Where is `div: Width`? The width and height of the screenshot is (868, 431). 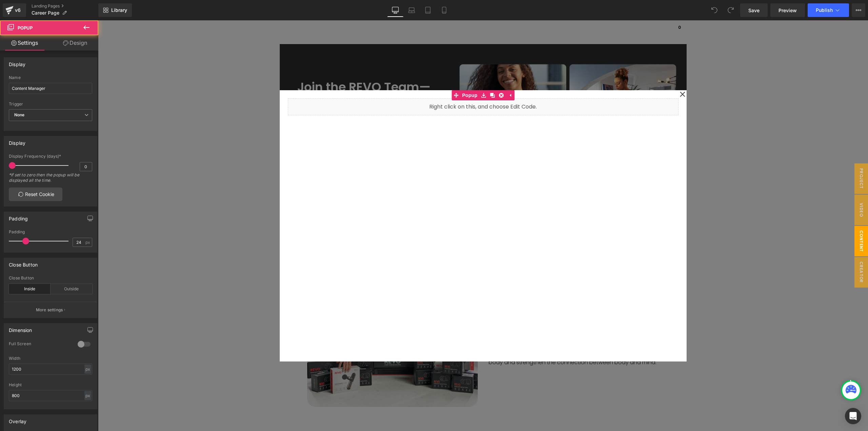 div: Width is located at coordinates (50, 358).